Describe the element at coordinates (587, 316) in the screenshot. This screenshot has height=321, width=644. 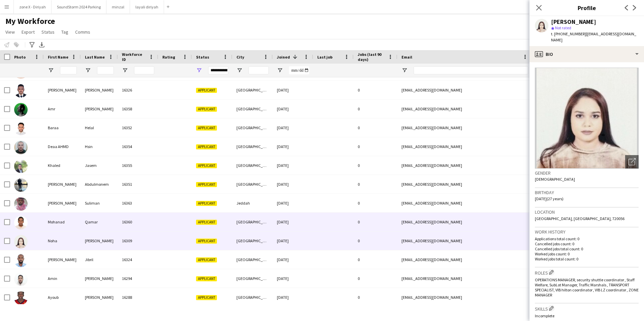
I see `p: Incomplete` at that location.